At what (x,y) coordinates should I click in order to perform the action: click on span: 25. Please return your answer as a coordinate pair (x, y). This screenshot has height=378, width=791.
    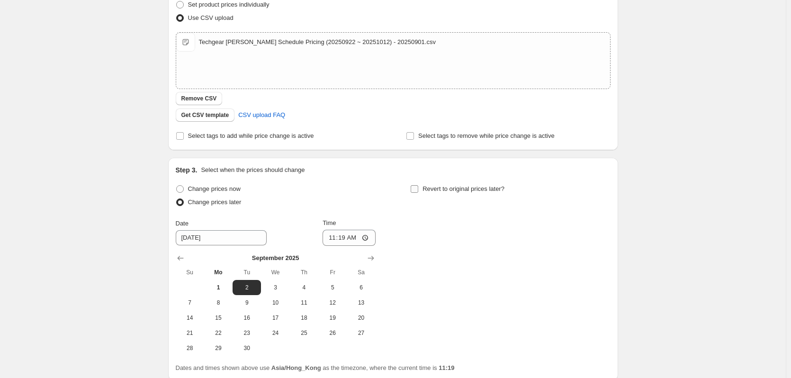
    Looking at the image, I should click on (304, 333).